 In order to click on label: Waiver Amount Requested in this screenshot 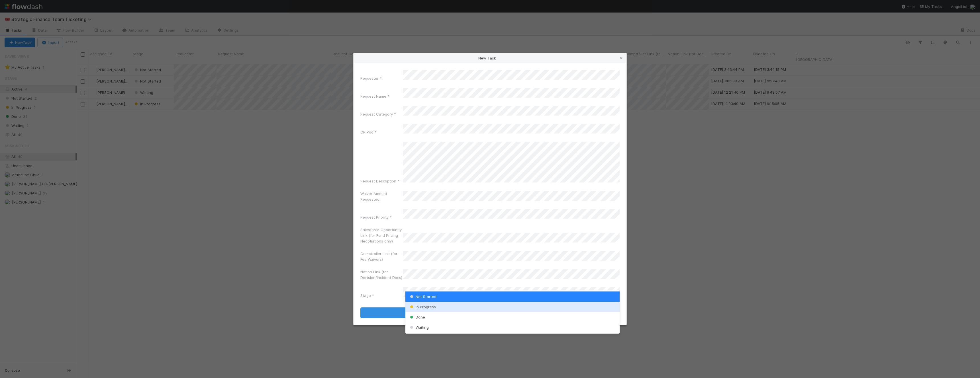, I will do `click(381, 196)`.